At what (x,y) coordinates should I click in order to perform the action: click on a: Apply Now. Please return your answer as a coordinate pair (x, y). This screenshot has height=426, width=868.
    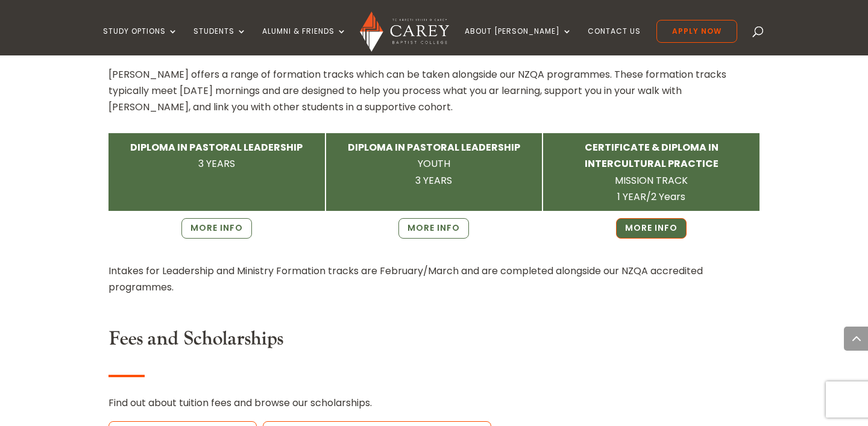
    Looking at the image, I should click on (697, 31).